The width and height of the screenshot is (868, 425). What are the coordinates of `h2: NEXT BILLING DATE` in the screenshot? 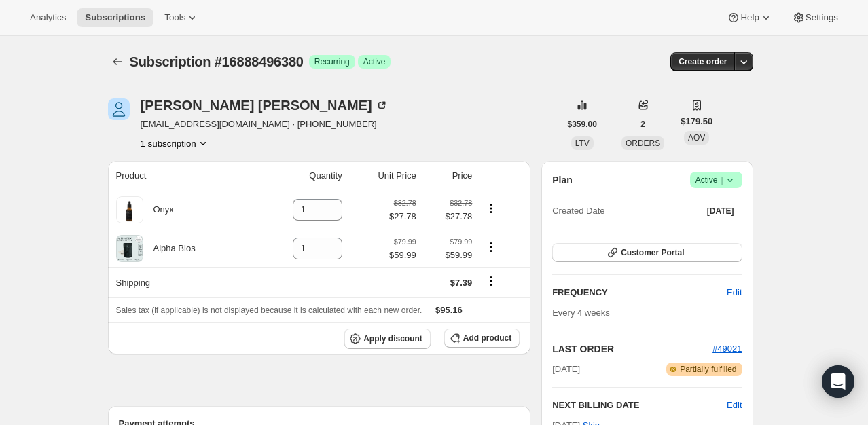 It's located at (639, 405).